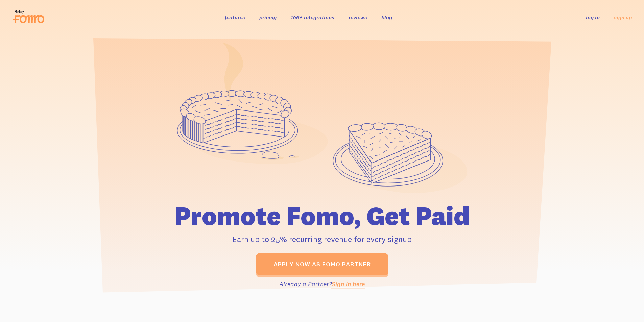 The image size is (644, 322). Describe the element at coordinates (268, 17) in the screenshot. I see `a: pricing` at that location.